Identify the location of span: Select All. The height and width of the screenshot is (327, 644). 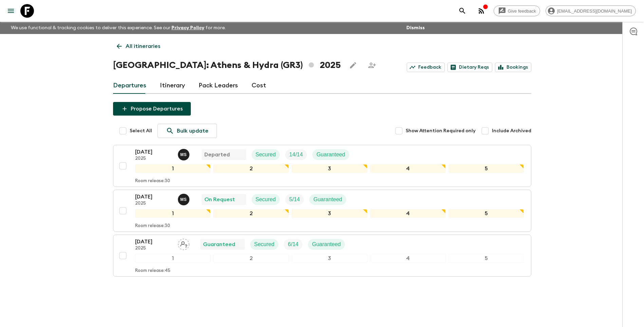
(141, 131).